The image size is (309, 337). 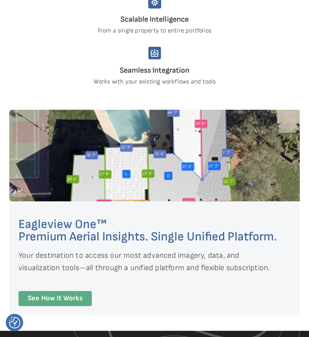 I want to click on a: See How It Works, so click(x=55, y=298).